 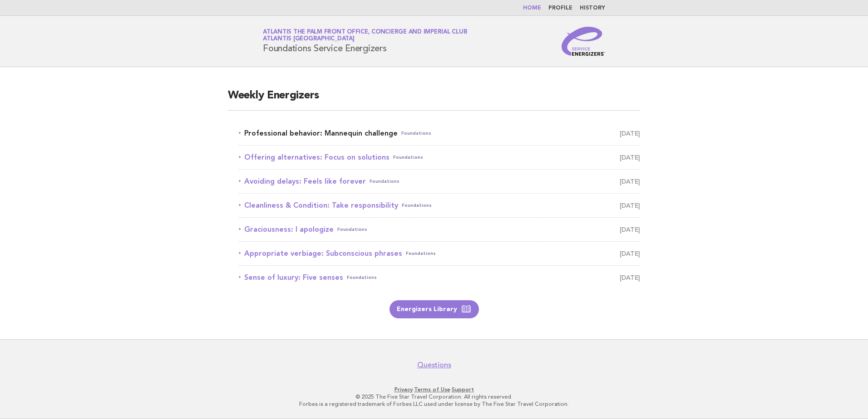 What do you see at coordinates (432, 390) in the screenshot?
I see `a: Terms of Use` at bounding box center [432, 390].